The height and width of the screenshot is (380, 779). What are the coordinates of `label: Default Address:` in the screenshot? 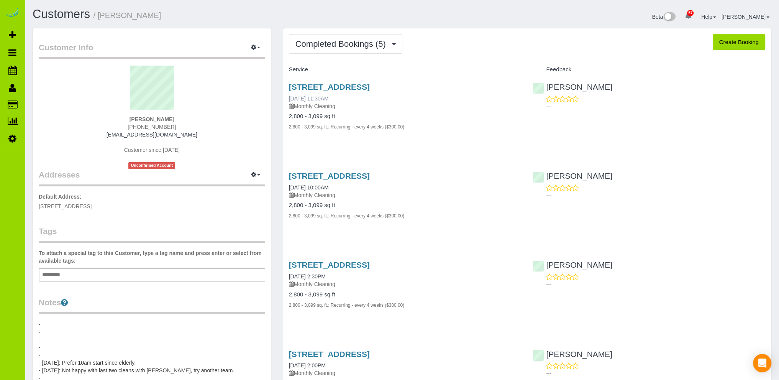 It's located at (60, 197).